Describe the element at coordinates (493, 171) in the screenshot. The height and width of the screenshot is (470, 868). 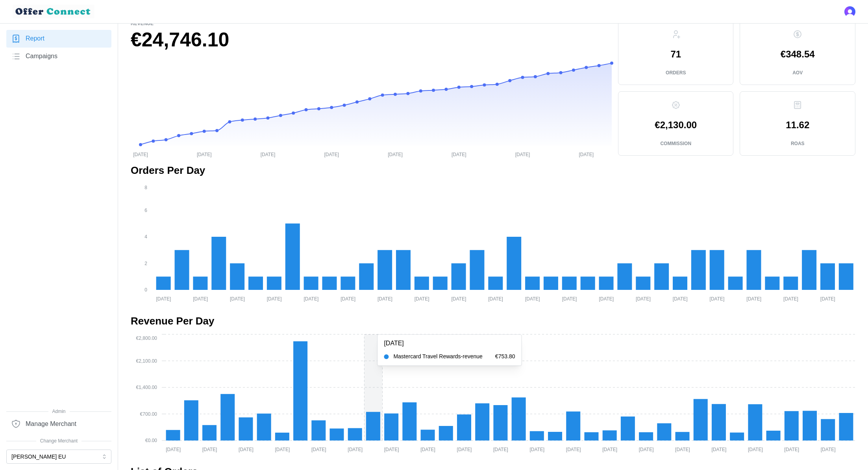
I see `h2: Orders Per Day` at that location.